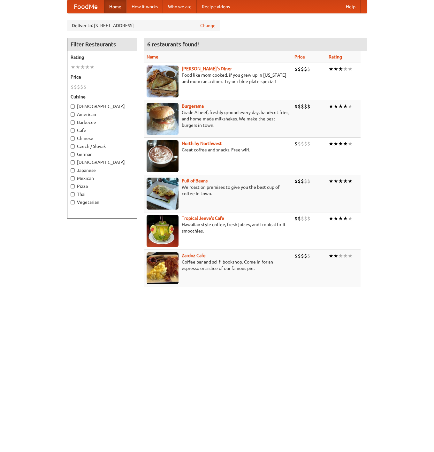 The width and height of the screenshot is (434, 452). Describe the element at coordinates (102, 202) in the screenshot. I see `label: Vegetarian` at that location.